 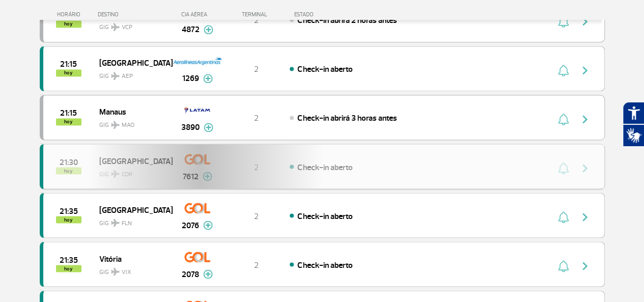 I want to click on button: Abrir recursos assistivos., so click(x=634, y=113).